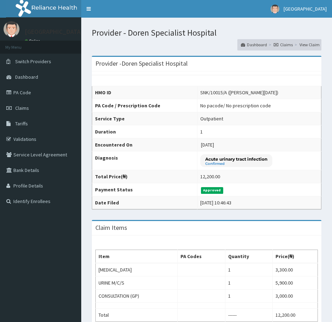 Image resolution: width=332 pixels, height=322 pixels. I want to click on th: Service Type, so click(145, 118).